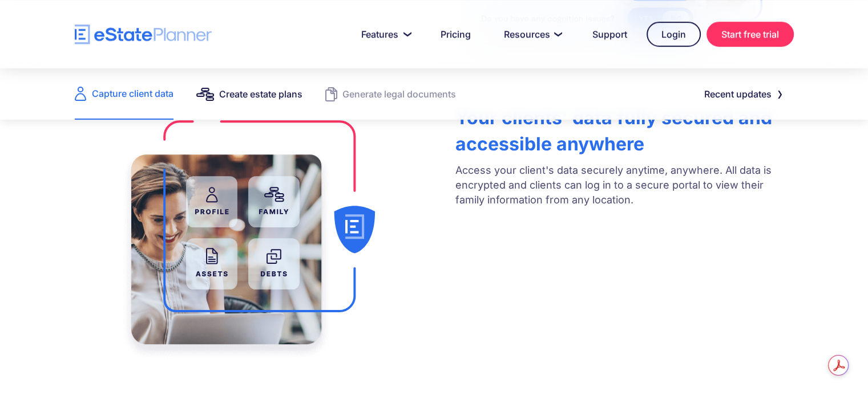 The width and height of the screenshot is (868, 396). What do you see at coordinates (455, 34) in the screenshot?
I see `a: Pricing` at bounding box center [455, 34].